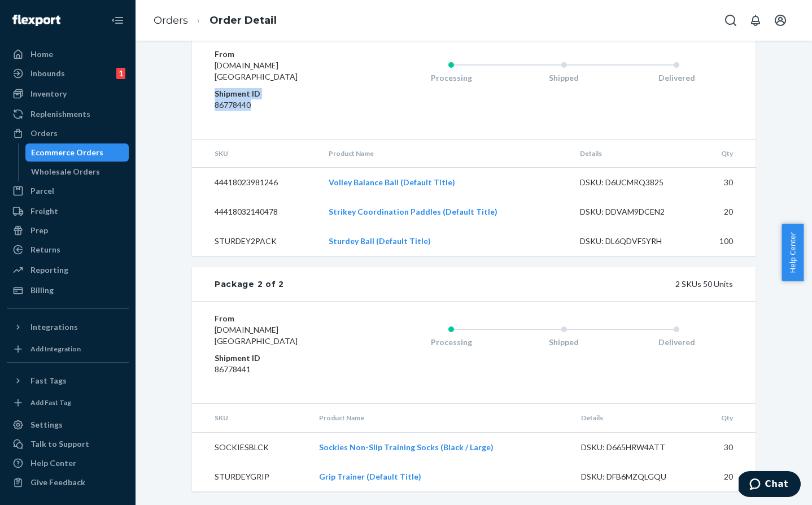 The height and width of the screenshot is (505, 812). What do you see at coordinates (256, 212) in the screenshot?
I see `td: 44418032140478` at bounding box center [256, 212].